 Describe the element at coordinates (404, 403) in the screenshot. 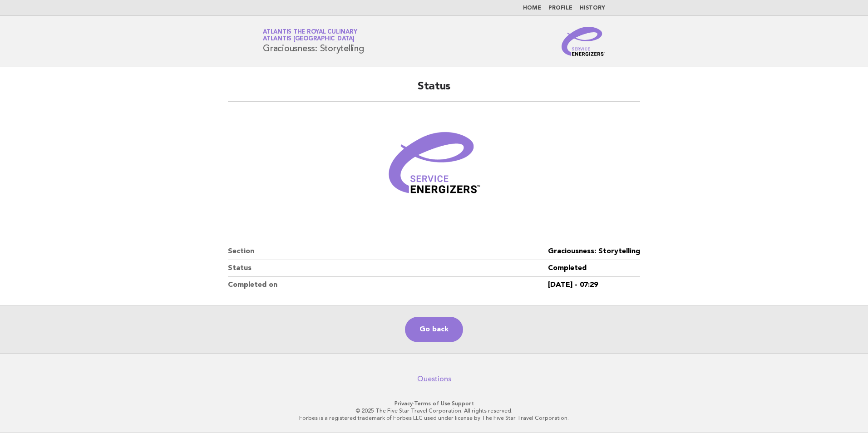

I see `a: Privacy` at that location.